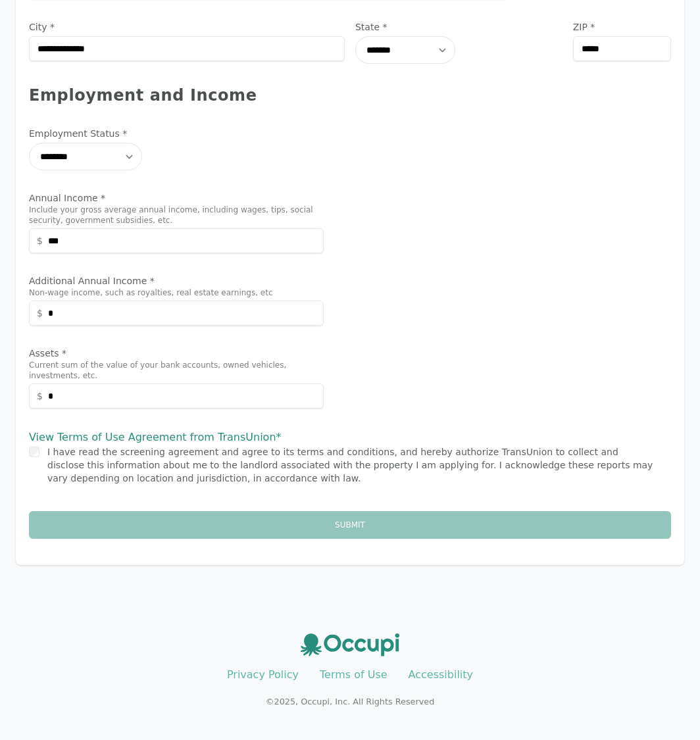 Image resolution: width=700 pixels, height=740 pixels. What do you see at coordinates (262, 674) in the screenshot?
I see `a: Privacy Policy` at bounding box center [262, 674].